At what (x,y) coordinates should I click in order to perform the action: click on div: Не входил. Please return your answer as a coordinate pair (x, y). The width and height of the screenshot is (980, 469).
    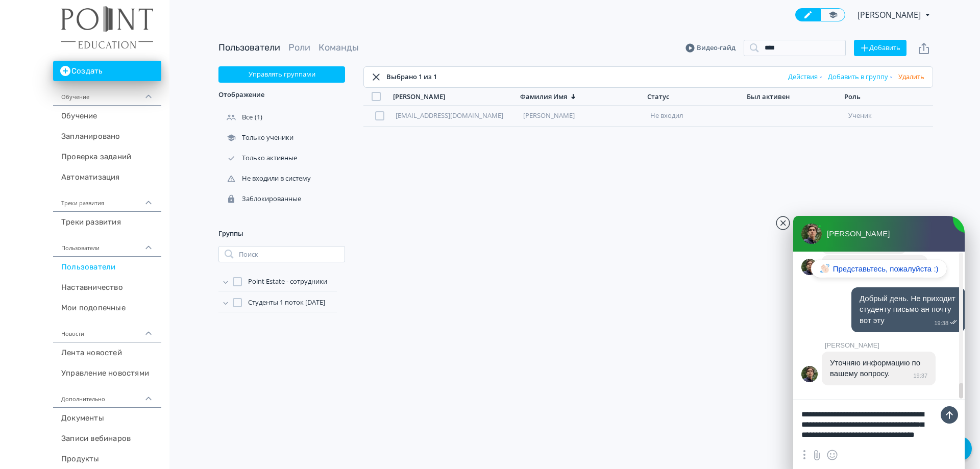
    Looking at the image, I should click on (695, 116).